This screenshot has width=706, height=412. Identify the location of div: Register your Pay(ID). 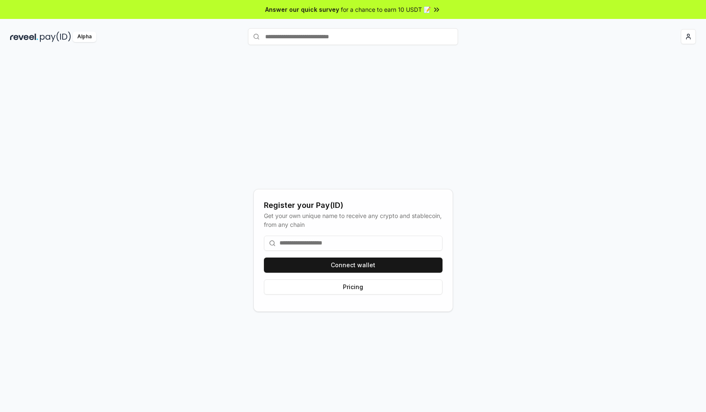
(353, 205).